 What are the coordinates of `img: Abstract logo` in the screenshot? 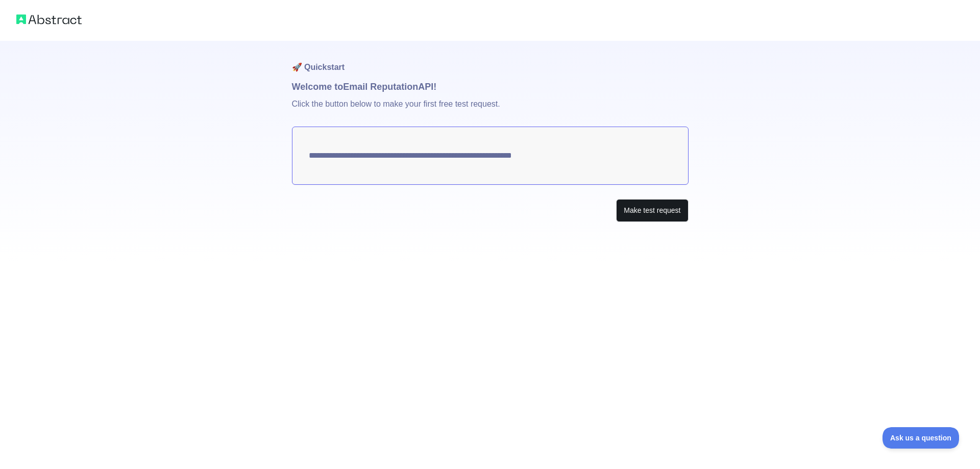 It's located at (49, 19).